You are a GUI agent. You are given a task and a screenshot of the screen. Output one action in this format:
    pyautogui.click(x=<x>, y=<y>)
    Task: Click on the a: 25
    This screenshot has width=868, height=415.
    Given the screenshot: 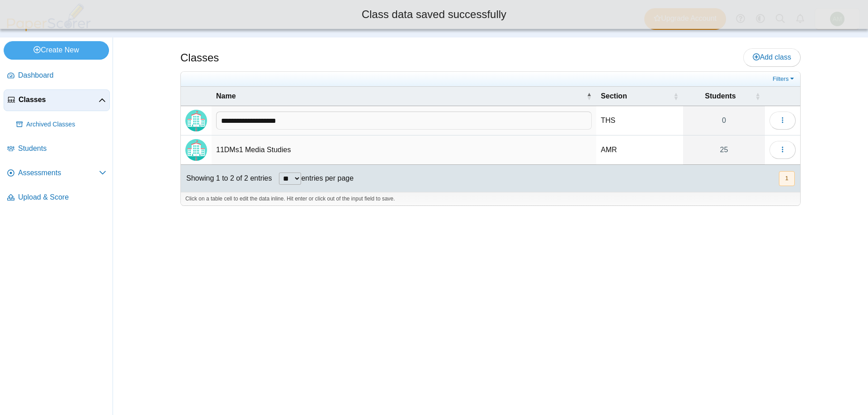 What is the action you would take?
    pyautogui.click(x=724, y=150)
    